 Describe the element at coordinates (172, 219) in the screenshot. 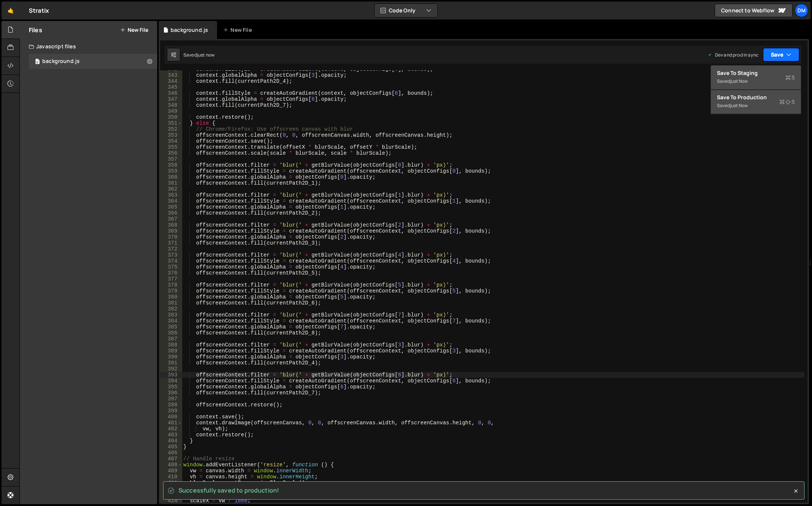

I see `div: 367` at that location.